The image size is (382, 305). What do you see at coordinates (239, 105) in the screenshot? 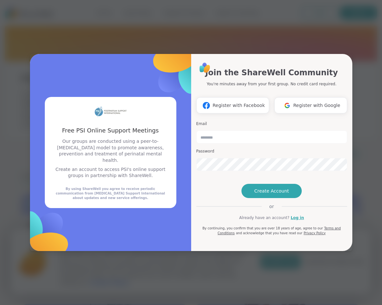
I see `span: Register with Facebook` at bounding box center [239, 105].